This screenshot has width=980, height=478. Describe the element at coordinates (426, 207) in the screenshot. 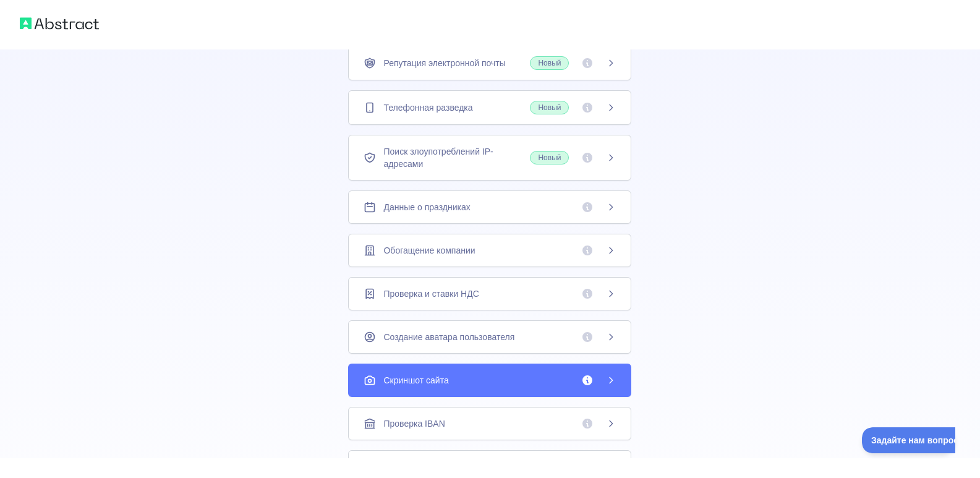

I see `font: Данные о праздниках` at that location.